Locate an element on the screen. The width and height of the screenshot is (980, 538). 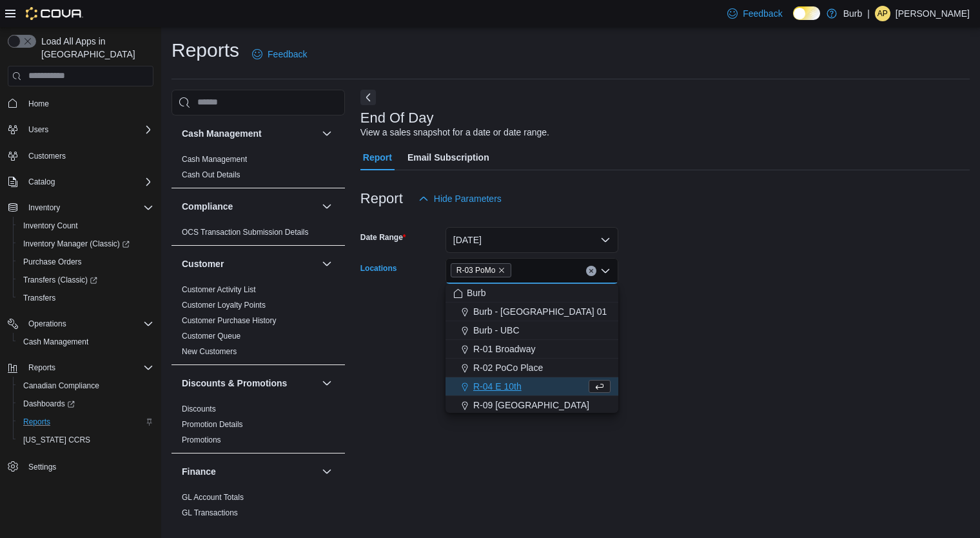
a: Cash Out Details is located at coordinates (211, 175).